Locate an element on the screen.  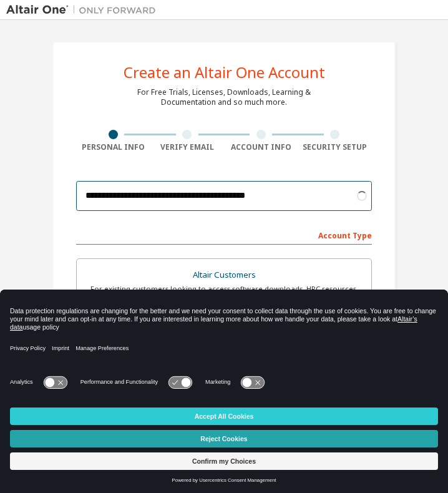
div: For existing customers looking to access software downloads, HPC resources, community, trainings ... is located at coordinates (224, 294).